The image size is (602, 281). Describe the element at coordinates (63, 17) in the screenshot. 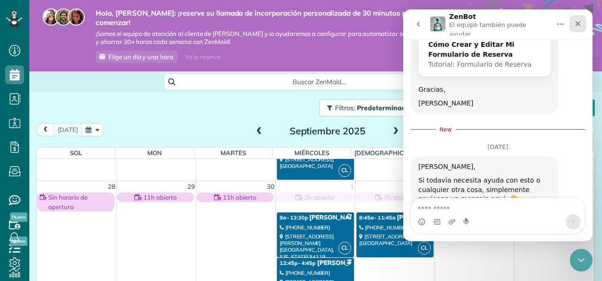

I see `img: jorge-587dff0eeaa6aab1f244e6dc62b8924c3b6ad411094392a53c71c6c4a576187d.jpg` at that location.